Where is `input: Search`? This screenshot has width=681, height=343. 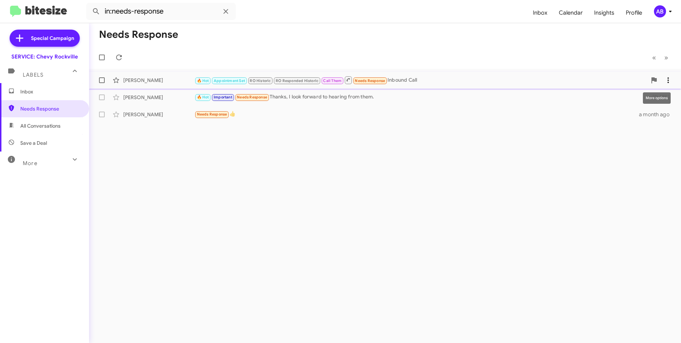
input: Search is located at coordinates (161, 11).